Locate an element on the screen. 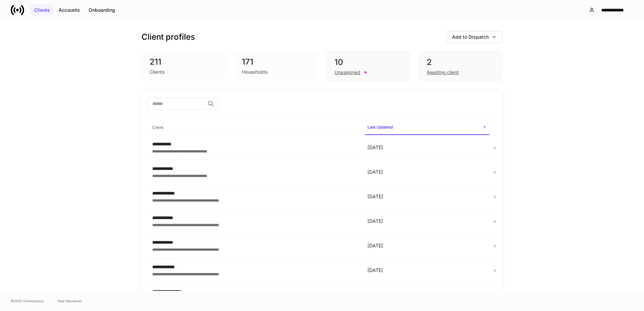  h3: Client profiles is located at coordinates (168, 37).